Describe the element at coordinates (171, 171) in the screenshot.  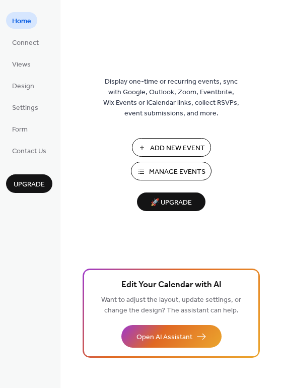
I see `button: Manage Events` at that location.